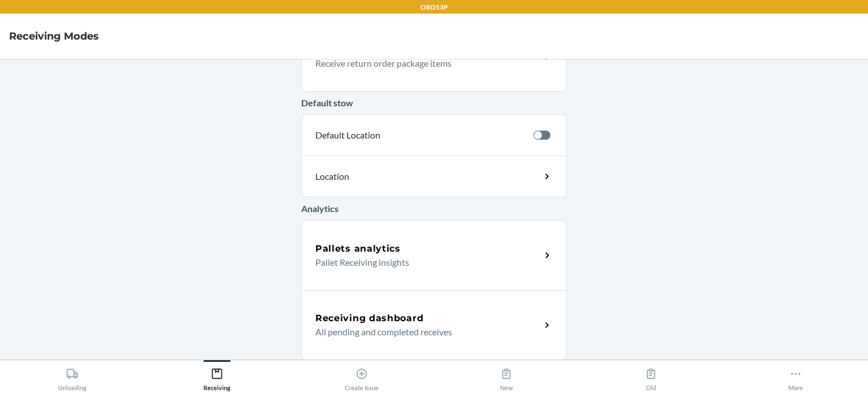 The width and height of the screenshot is (868, 393). Describe the element at coordinates (651, 376) in the screenshot. I see `button: Old` at that location.